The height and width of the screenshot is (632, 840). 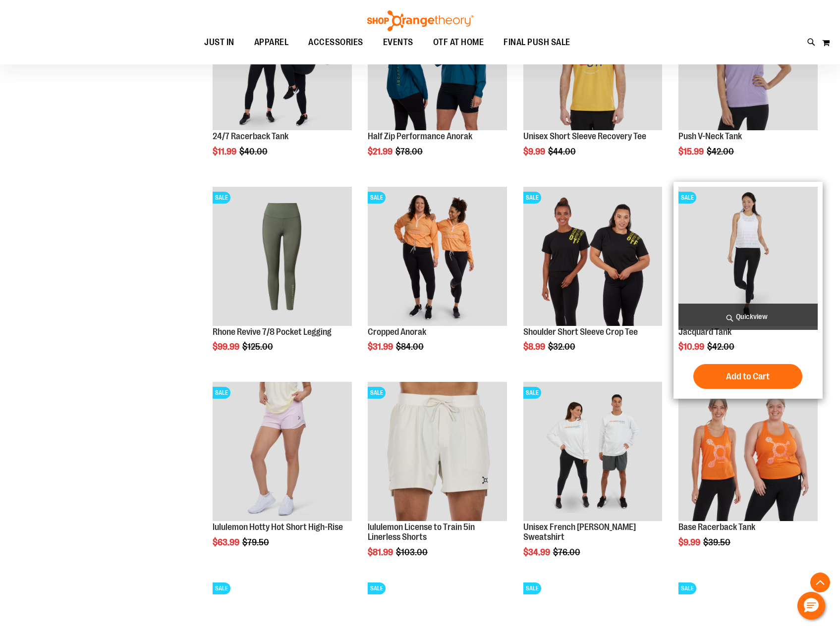 What do you see at coordinates (537, 552) in the screenshot?
I see `span: $34.99` at bounding box center [537, 552].